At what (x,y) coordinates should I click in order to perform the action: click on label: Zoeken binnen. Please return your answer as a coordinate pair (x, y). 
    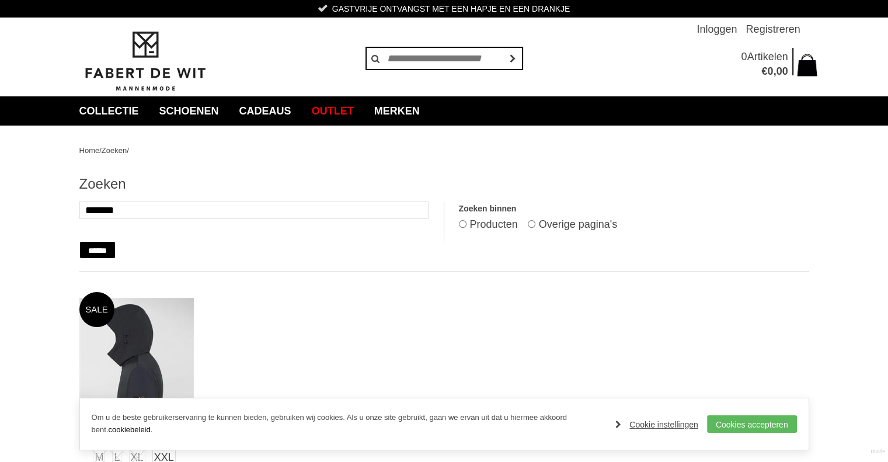
    Looking at the image, I should click on (633, 208).